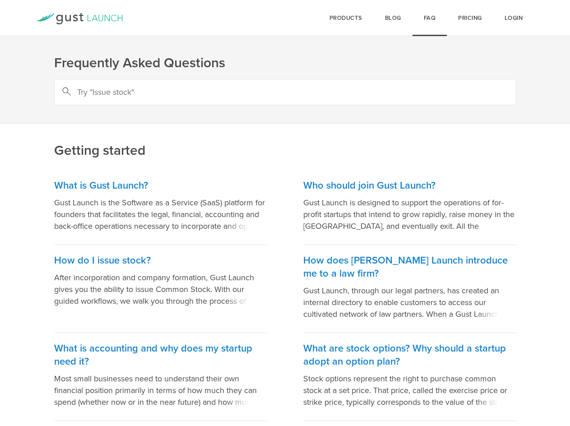  I want to click on input: Try "Issue stock", so click(285, 92).